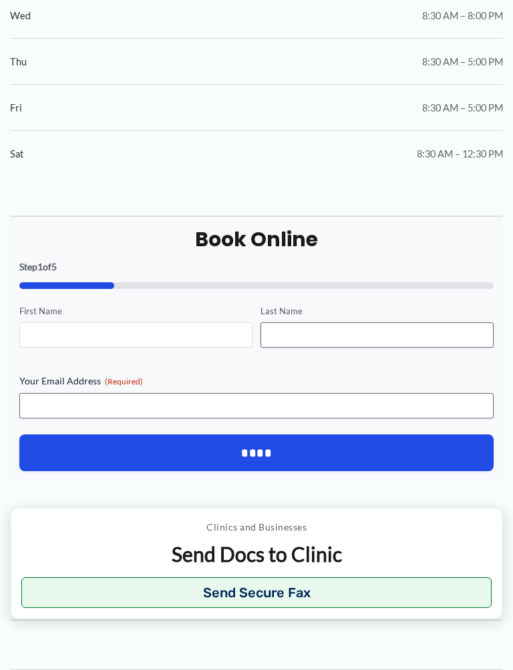 The height and width of the screenshot is (670, 513). I want to click on span: 8:30 AM – 12:30 PM, so click(459, 154).